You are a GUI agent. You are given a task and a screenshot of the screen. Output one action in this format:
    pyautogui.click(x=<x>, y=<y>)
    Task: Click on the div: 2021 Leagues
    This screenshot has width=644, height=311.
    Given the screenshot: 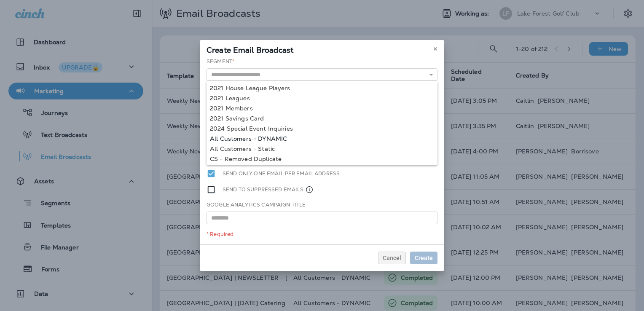 What is the action you would take?
    pyautogui.click(x=322, y=98)
    